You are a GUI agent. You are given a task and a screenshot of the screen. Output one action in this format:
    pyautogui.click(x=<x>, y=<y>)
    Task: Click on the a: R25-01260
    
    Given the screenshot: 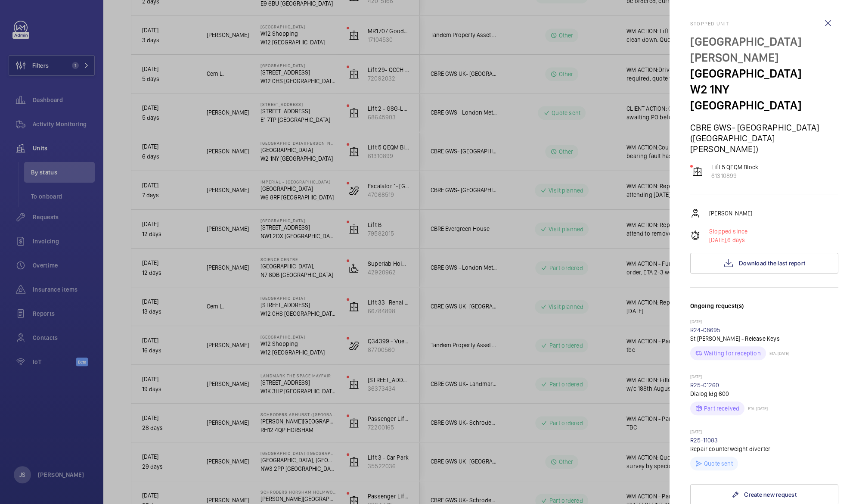 What is the action you would take?
    pyautogui.click(x=705, y=385)
    